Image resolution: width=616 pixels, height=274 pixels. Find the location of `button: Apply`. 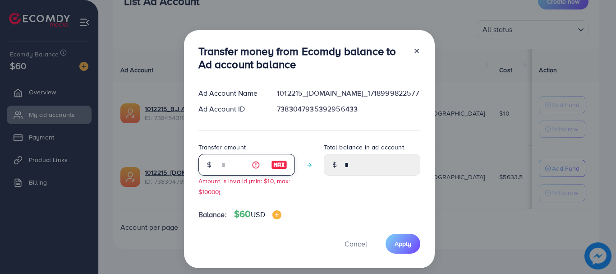

button: Apply is located at coordinates (403, 243).